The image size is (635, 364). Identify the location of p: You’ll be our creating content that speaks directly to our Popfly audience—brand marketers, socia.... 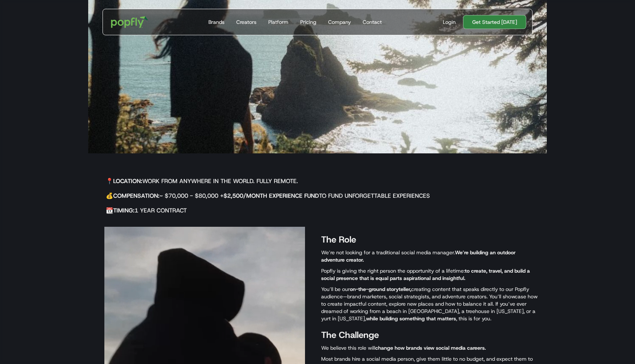
(430, 304).